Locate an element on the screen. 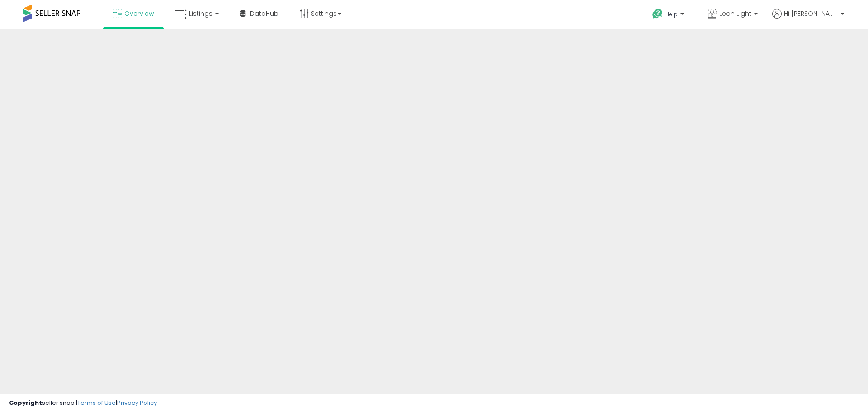  a: Terms of Use is located at coordinates (97, 402).